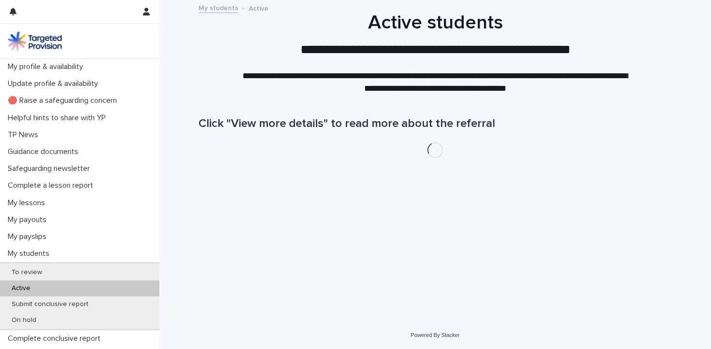 This screenshot has width=711, height=349. Describe the element at coordinates (435, 23) in the screenshot. I see `h1: Active students` at that location.